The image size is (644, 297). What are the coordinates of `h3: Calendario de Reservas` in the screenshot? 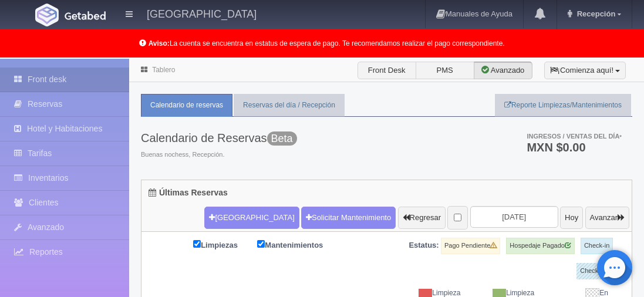 It's located at (219, 138).